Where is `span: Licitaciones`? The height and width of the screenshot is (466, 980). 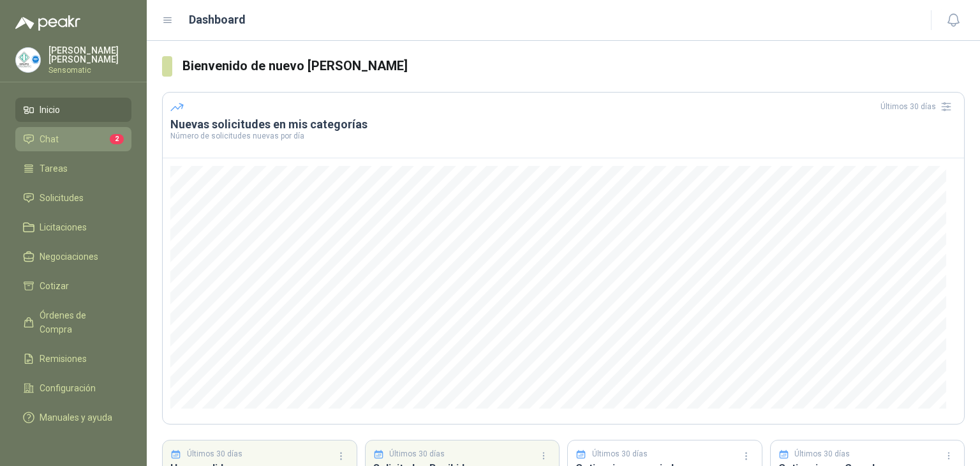 span: Licitaciones is located at coordinates (63, 227).